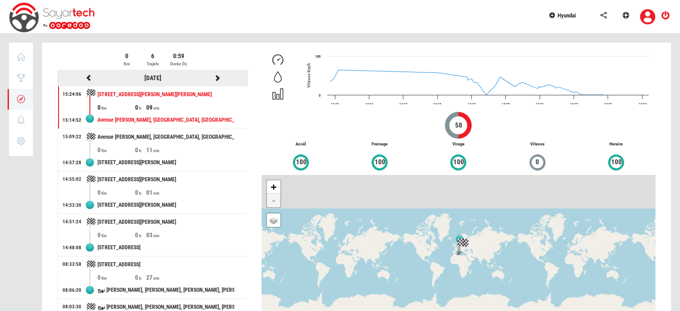  What do you see at coordinates (463, 246) in the screenshot?
I see `img: tripview_bf.png` at bounding box center [463, 246].